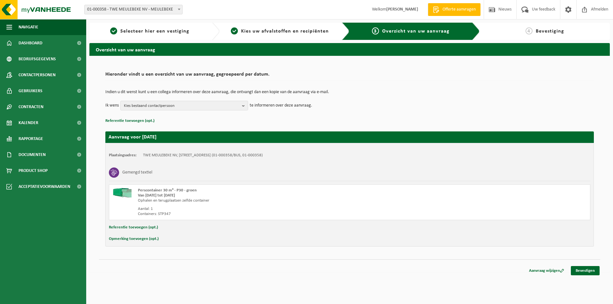  Describe the element at coordinates (529, 31) in the screenshot. I see `span: 4` at that location.